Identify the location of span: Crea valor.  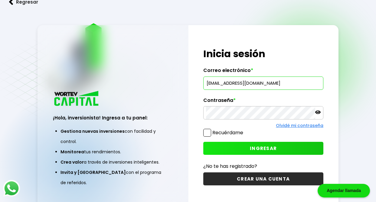
(72, 162).